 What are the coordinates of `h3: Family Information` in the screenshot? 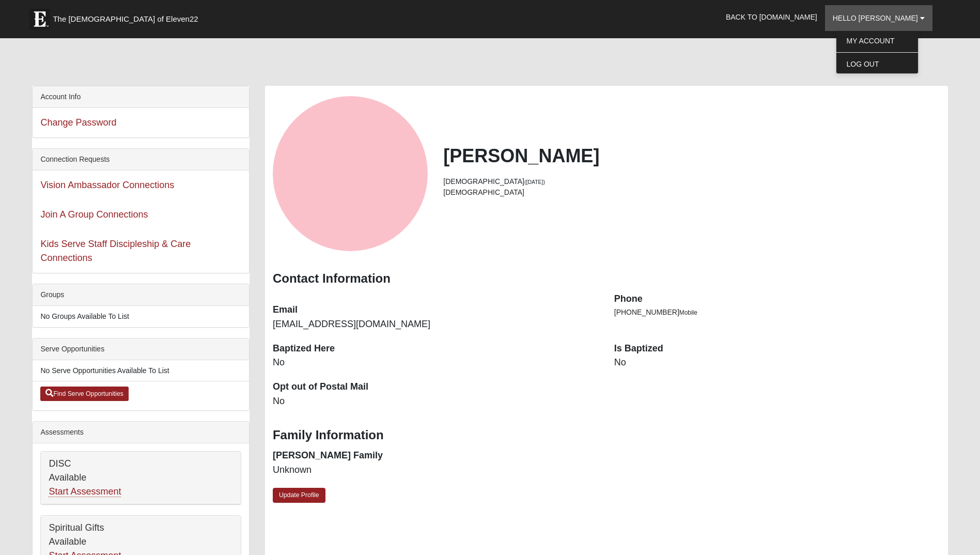 It's located at (606, 435).